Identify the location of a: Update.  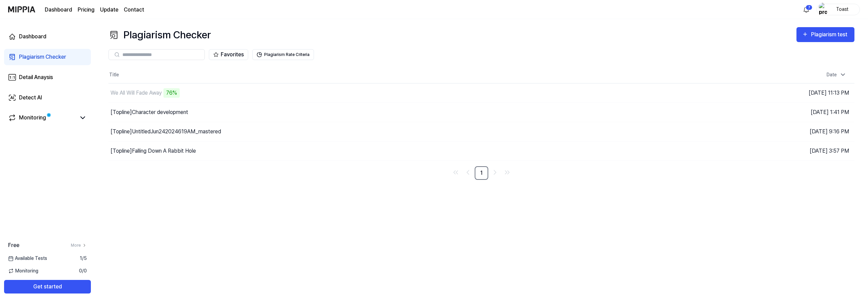
(109, 10).